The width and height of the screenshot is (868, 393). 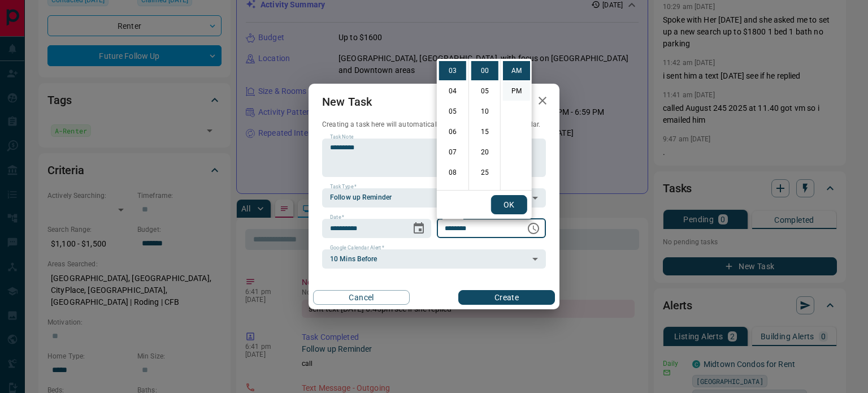 I want to click on li: 15 minutes, so click(x=485, y=132).